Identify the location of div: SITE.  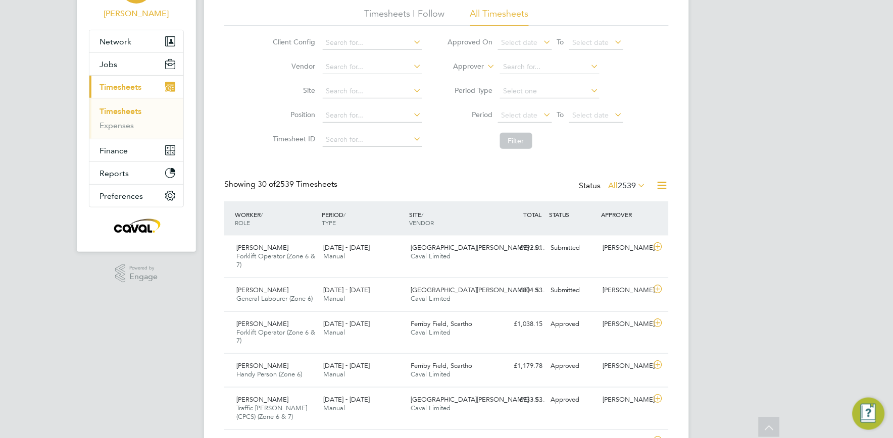
(450, 219).